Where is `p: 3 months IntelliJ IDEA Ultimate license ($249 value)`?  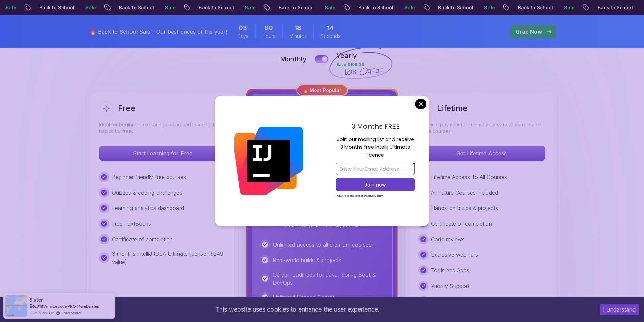 p: 3 months IntelliJ IDEA Ultimate license ($249 value) is located at coordinates (169, 258).